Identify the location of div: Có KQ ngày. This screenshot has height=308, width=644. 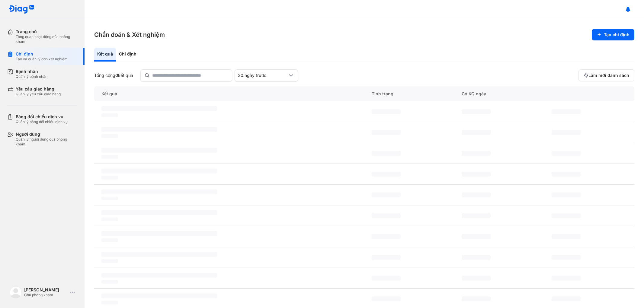
(500, 94).